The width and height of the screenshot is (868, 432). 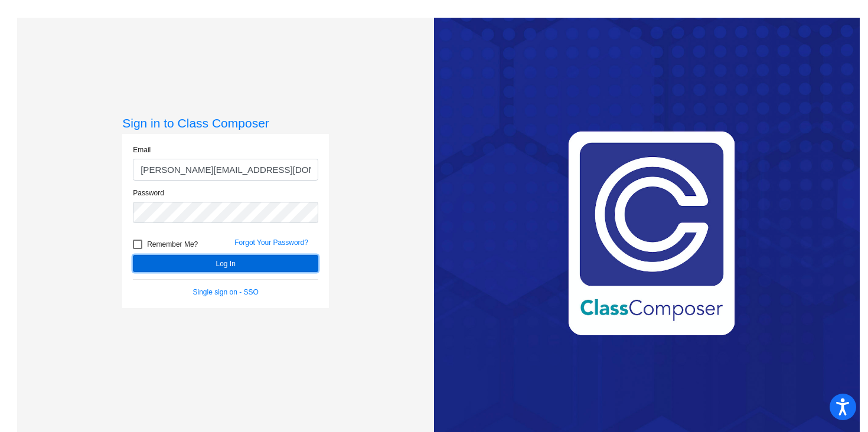 I want to click on a: Forgot Your Password?, so click(x=271, y=243).